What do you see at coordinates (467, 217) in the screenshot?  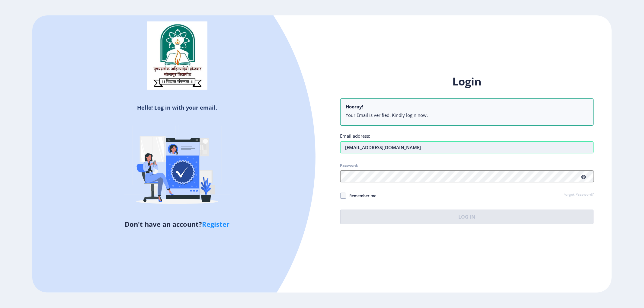 I see `button: Log In` at bounding box center [467, 217].